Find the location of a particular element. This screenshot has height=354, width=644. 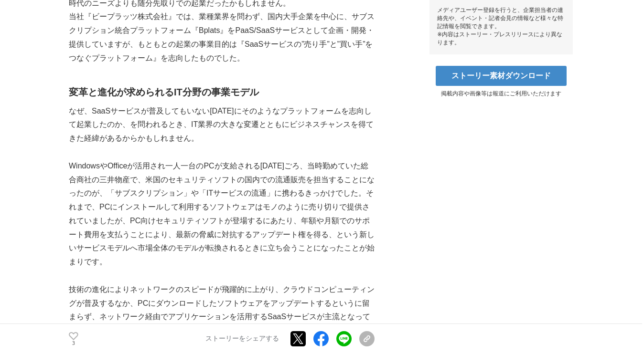

a: ストーリー素材ダウンロード is located at coordinates (501, 76).